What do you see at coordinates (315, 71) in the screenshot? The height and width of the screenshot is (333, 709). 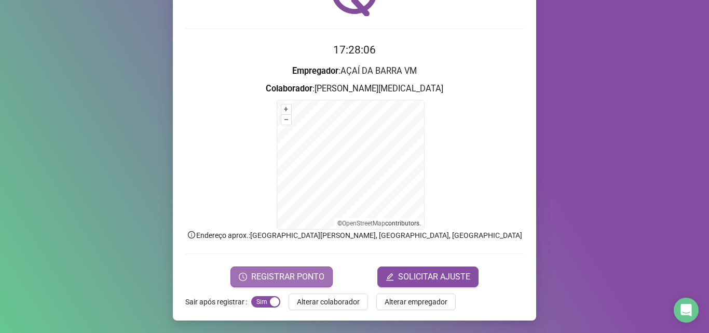 I see `strong: Empregador` at bounding box center [315, 71].